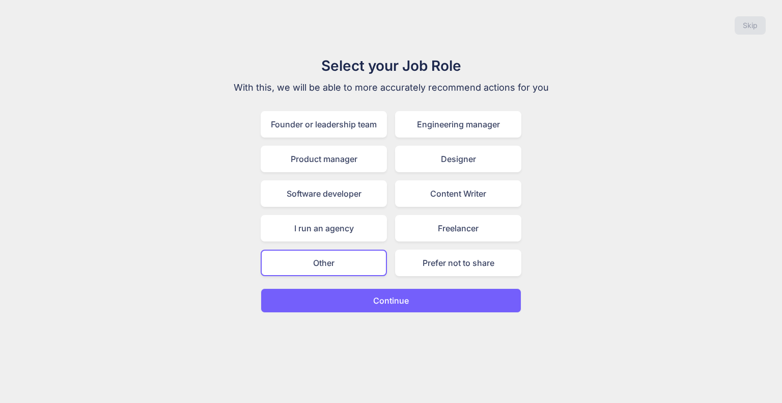  Describe the element at coordinates (324, 193) in the screenshot. I see `div: Software developer` at that location.